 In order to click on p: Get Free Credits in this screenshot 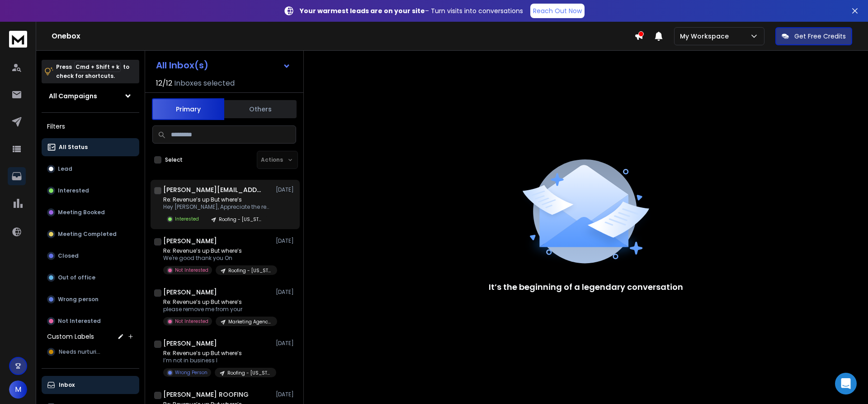, I will do `click(820, 36)`.